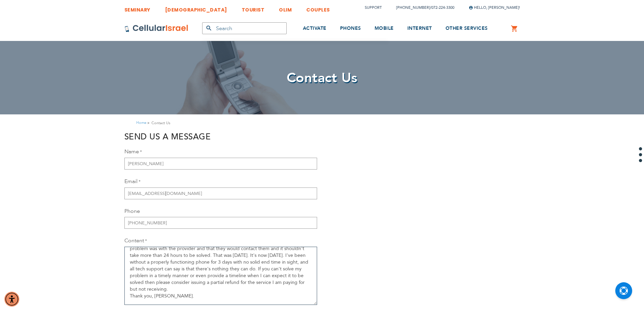 This screenshot has width=644, height=311. What do you see at coordinates (221, 163) in the screenshot?
I see `input: Name` at bounding box center [221, 163].